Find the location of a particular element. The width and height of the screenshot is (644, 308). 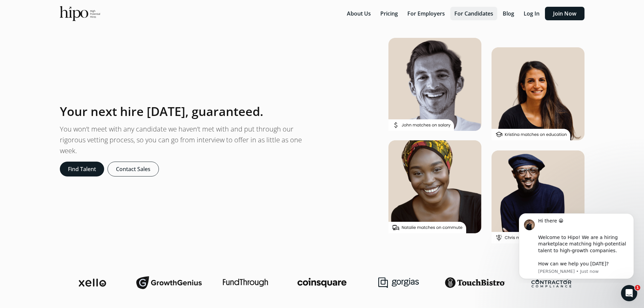

img: touchbistro-logo is located at coordinates (475, 283).